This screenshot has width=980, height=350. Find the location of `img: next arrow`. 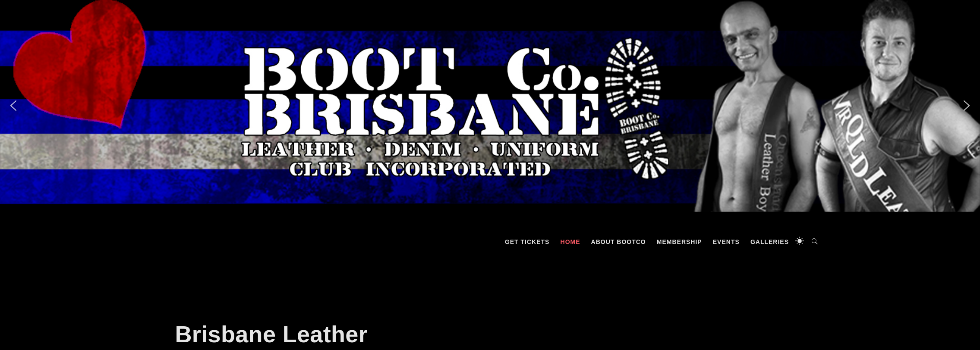

img: next arrow is located at coordinates (967, 106).